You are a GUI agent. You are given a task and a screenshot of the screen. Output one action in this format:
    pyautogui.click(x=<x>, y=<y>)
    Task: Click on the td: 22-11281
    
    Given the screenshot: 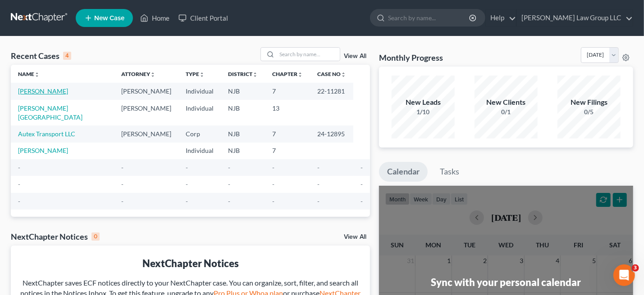 What is the action you would take?
    pyautogui.click(x=332, y=91)
    